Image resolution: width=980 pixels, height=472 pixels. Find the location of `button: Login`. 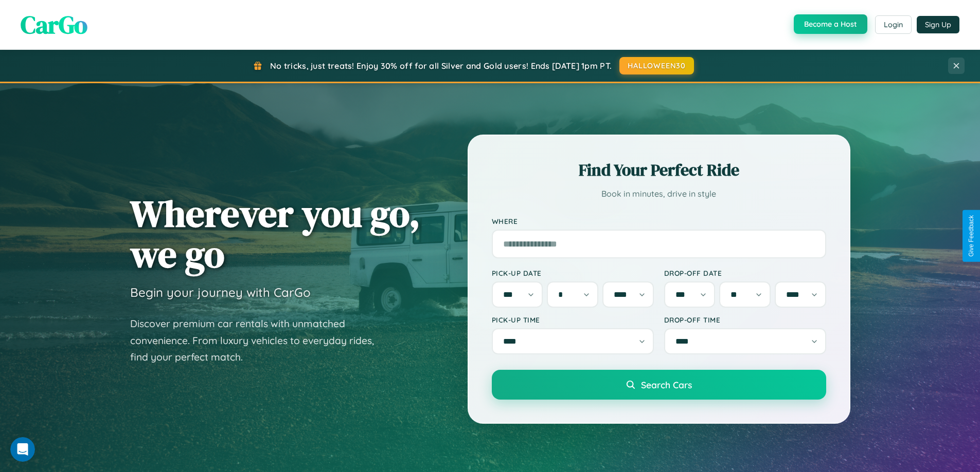

button: Login is located at coordinates (893, 25).